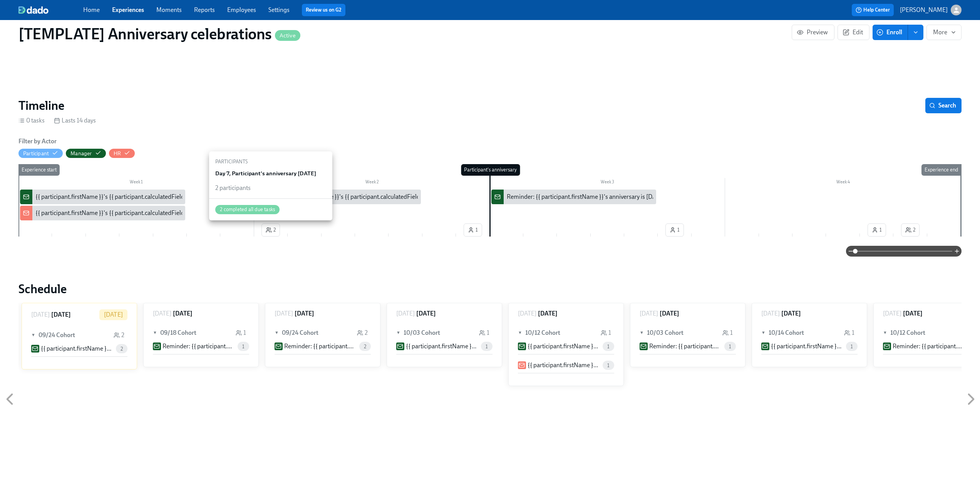  I want to click on div: Hide Participant, so click(36, 154).